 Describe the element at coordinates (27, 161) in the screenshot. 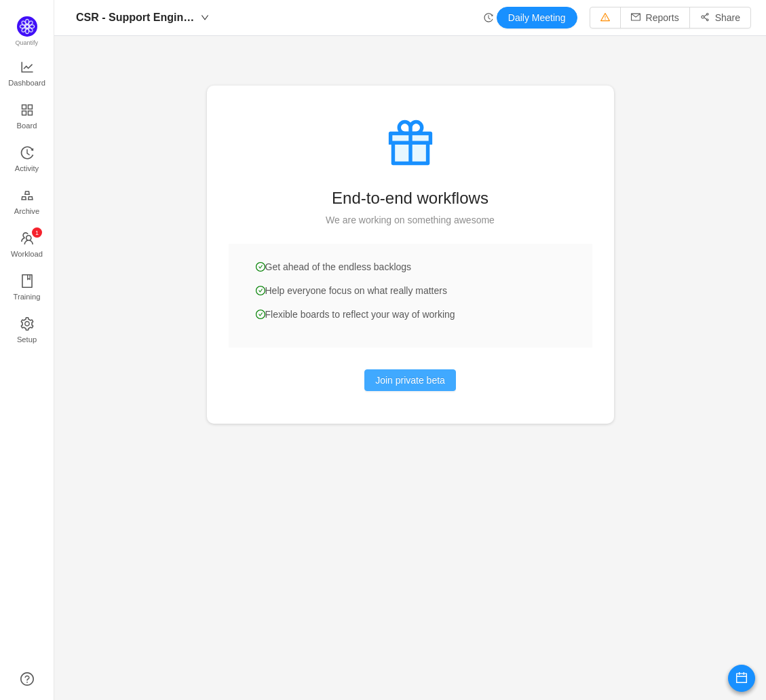

I see `a: Activity` at that location.